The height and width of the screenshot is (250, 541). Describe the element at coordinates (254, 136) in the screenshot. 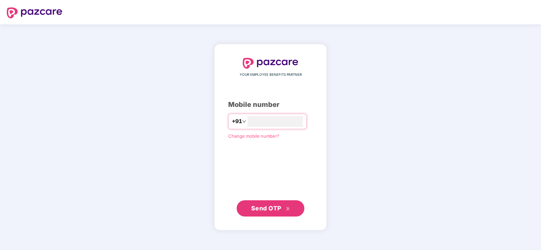

I see `span: Change mobile number?` at that location.